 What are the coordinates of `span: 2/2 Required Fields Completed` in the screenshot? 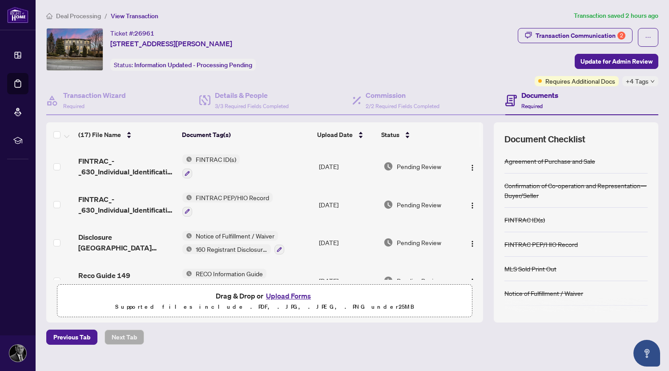 It's located at (403, 106).